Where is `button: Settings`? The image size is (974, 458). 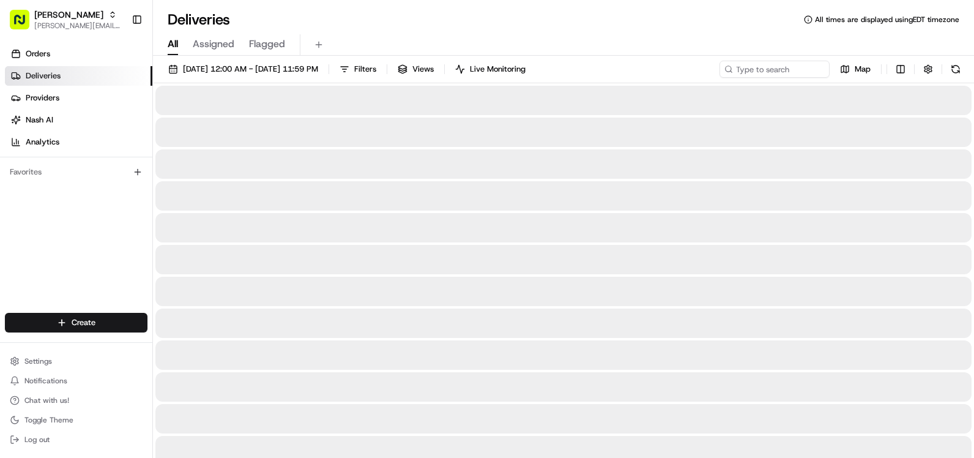 button: Settings is located at coordinates (76, 361).